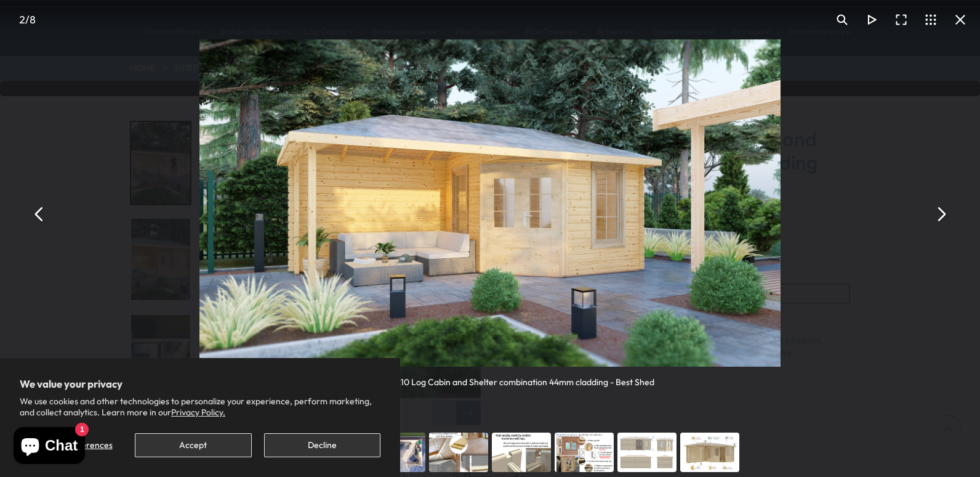  I want to click on p: We use cookies and other technologies to personalize your experience, perform marketing, and coll..., so click(200, 407).